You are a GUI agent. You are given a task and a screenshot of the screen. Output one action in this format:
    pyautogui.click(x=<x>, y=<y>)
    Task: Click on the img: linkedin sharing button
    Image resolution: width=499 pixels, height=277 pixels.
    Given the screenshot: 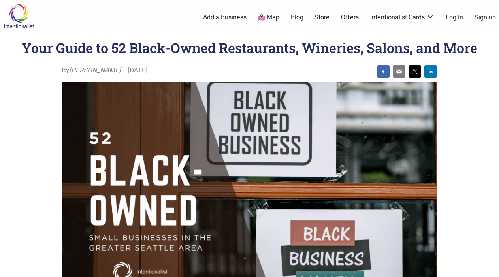 What is the action you would take?
    pyautogui.click(x=431, y=72)
    